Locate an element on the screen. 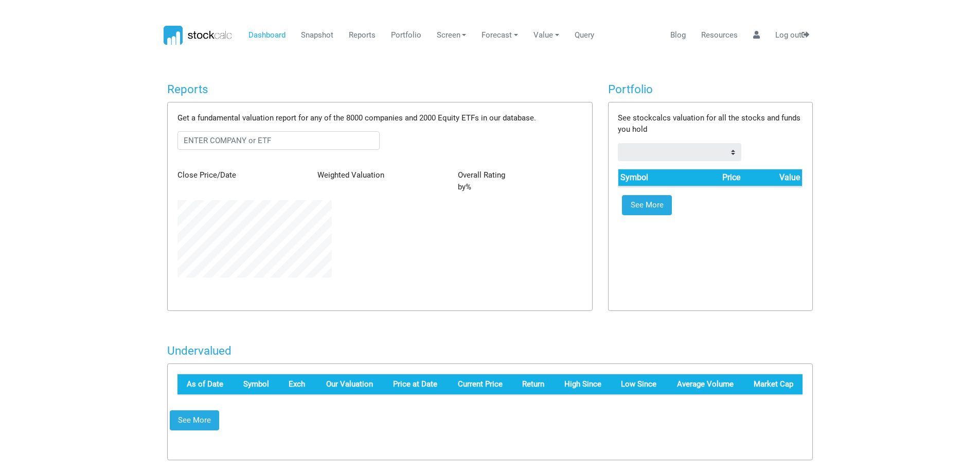 The width and height of the screenshot is (980, 469). th: Value is located at coordinates (772, 178).